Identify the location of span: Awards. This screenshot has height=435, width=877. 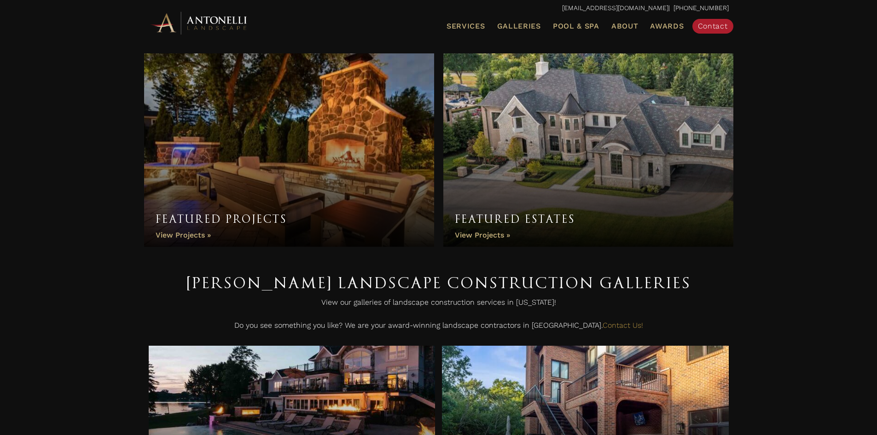
(666, 26).